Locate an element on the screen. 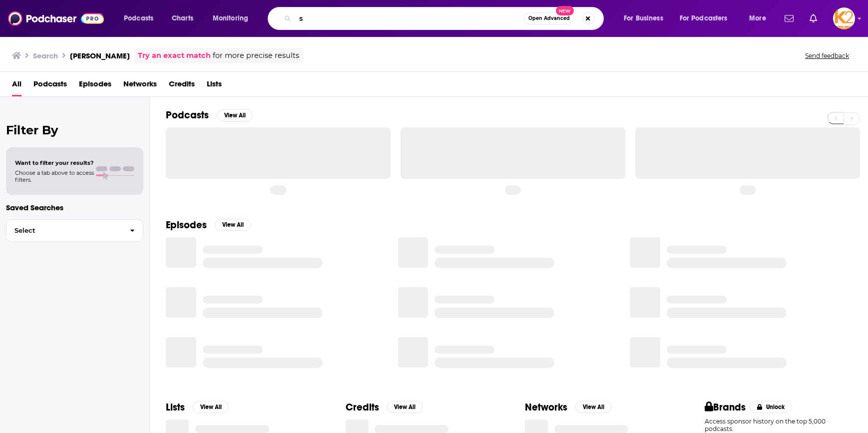 This screenshot has height=433, width=868. a: Try an exact match is located at coordinates (175, 56).